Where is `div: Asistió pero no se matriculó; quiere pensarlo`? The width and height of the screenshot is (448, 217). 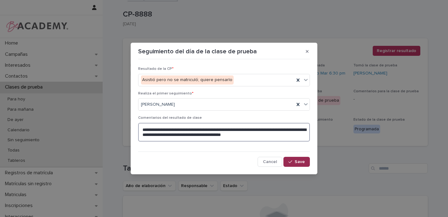
div: Asistió pero no se matriculó; quiere pensarlo is located at coordinates (187, 80).